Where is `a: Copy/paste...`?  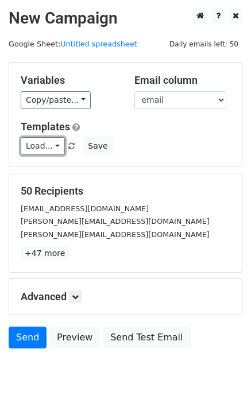 a: Copy/paste... is located at coordinates (56, 100).